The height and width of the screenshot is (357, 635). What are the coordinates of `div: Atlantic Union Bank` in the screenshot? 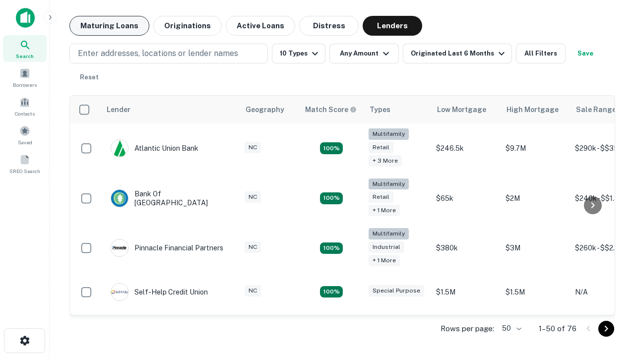 It's located at (154, 148).